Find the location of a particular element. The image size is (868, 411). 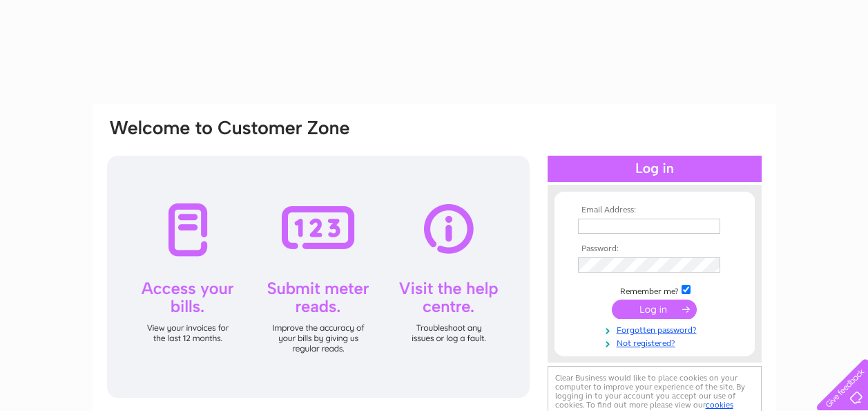

a: Forgotten password? is located at coordinates (656, 328).